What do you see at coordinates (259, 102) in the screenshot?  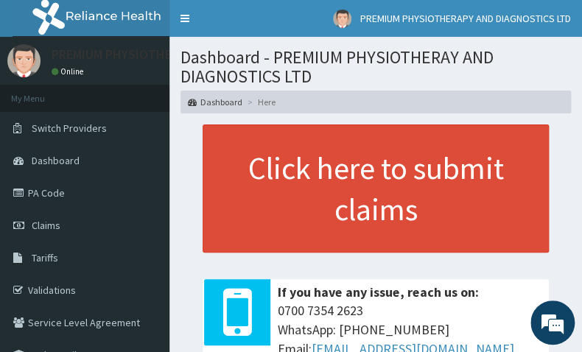 I see `li: Here` at bounding box center [259, 102].